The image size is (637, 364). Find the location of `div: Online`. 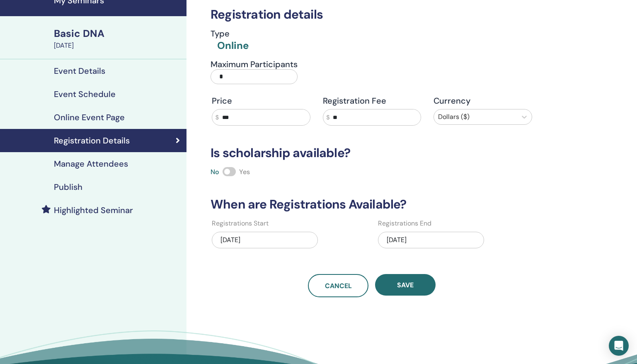

div: Online is located at coordinates (233, 46).